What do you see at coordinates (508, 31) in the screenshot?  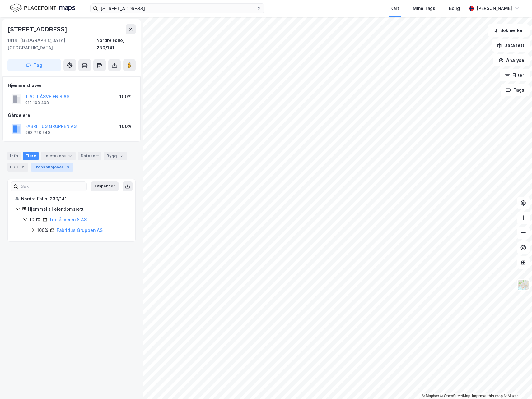 I see `button: Bokmerker` at bounding box center [508, 31].